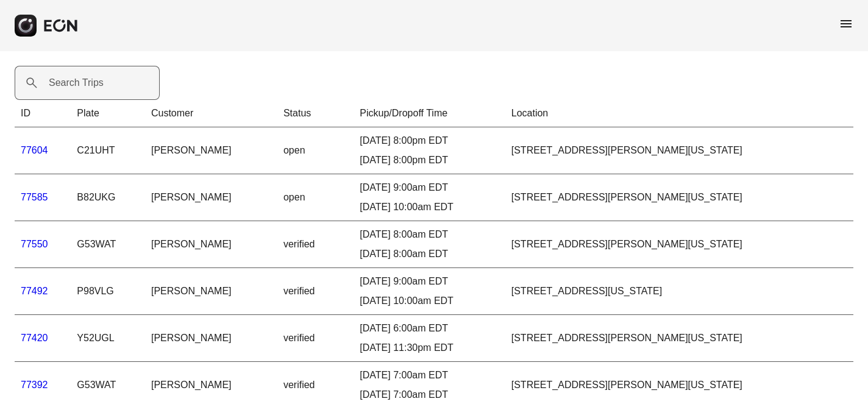 Image resolution: width=868 pixels, height=407 pixels. What do you see at coordinates (846, 24) in the screenshot?
I see `span: menu` at bounding box center [846, 24].